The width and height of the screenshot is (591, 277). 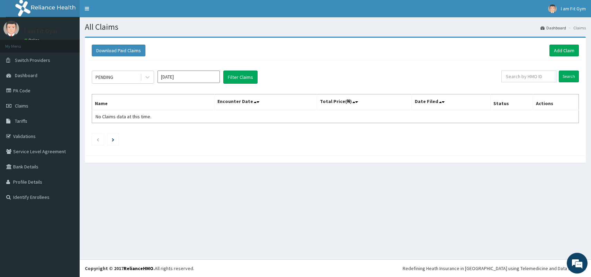 What do you see at coordinates (118, 51) in the screenshot?
I see `button: Download Paid Claims` at bounding box center [118, 51].